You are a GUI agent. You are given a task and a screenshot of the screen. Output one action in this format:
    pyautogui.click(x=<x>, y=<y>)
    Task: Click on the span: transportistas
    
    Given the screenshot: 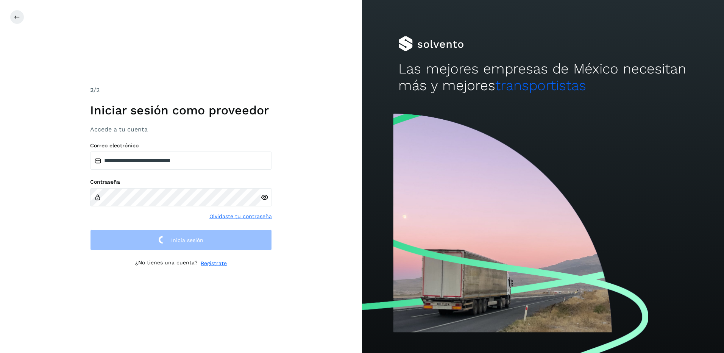 What is the action you would take?
    pyautogui.click(x=541, y=85)
    